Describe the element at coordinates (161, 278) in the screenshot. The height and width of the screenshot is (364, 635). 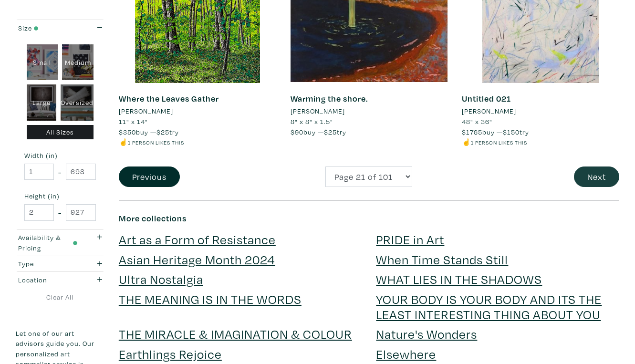
I see `a: Ultra Nostalgia` at that location.